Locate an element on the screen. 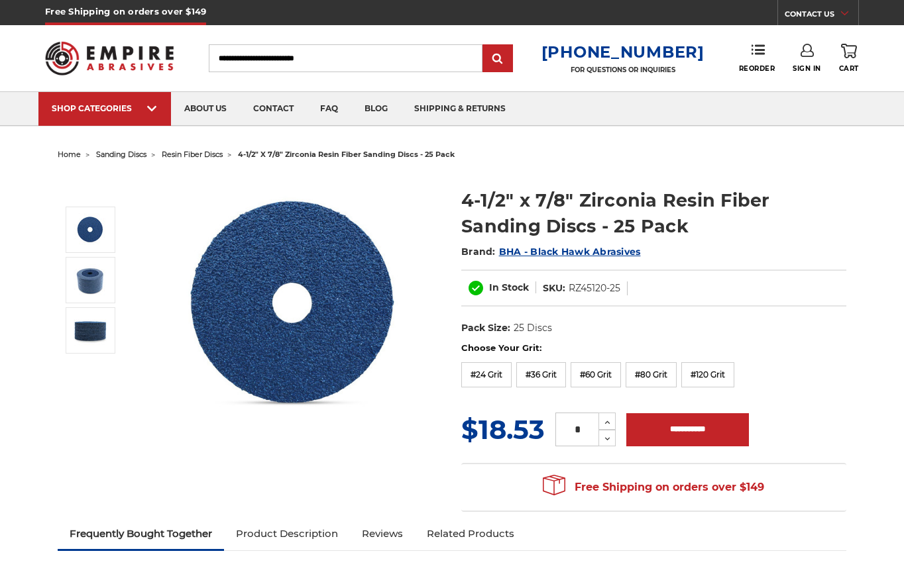  a: sanding discs is located at coordinates (121, 154).